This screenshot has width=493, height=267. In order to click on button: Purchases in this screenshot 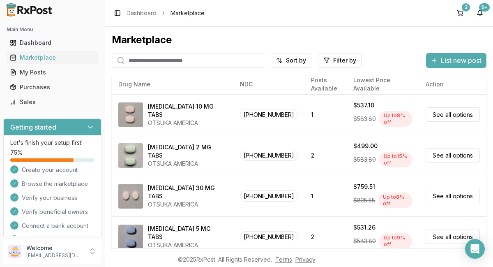, I will do `click(52, 87)`.